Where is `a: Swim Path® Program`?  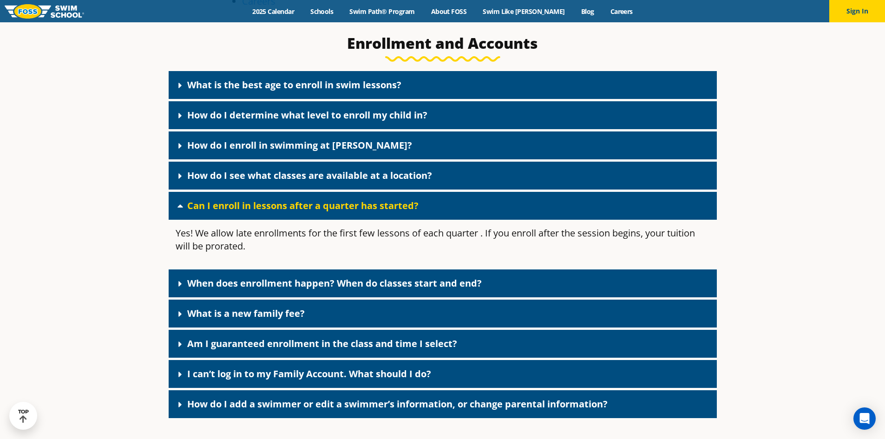
a: Swim Path® Program is located at coordinates (382, 11).